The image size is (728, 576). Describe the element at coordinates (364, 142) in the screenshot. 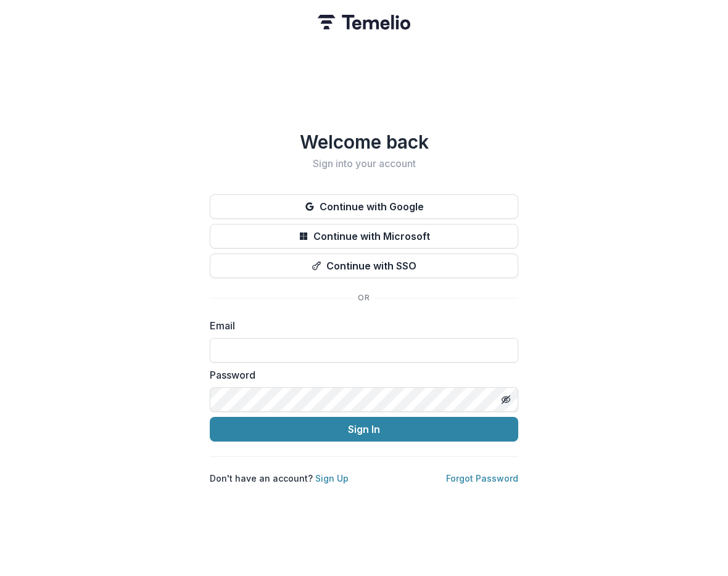

I see `h1: Welcome back` at that location.